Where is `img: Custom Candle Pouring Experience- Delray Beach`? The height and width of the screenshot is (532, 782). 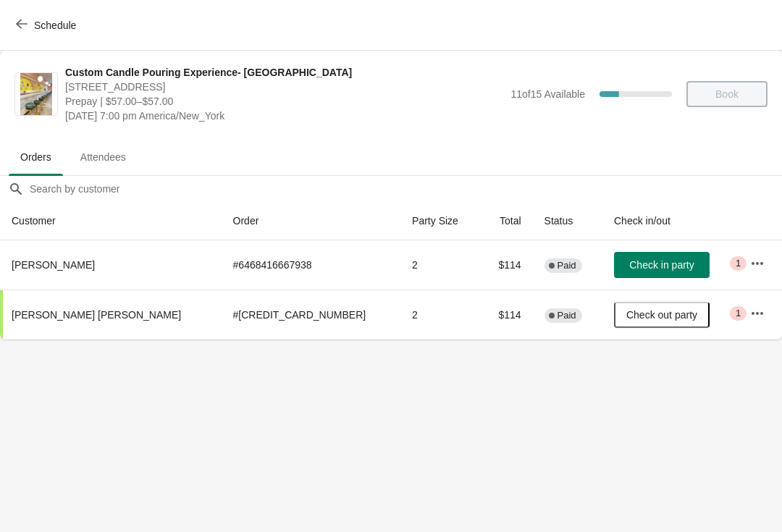 img: Custom Candle Pouring Experience- Delray Beach is located at coordinates (37, 94).